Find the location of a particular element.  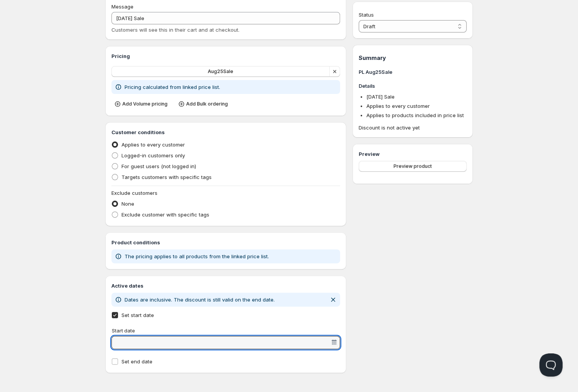

span: Status is located at coordinates (366, 15).